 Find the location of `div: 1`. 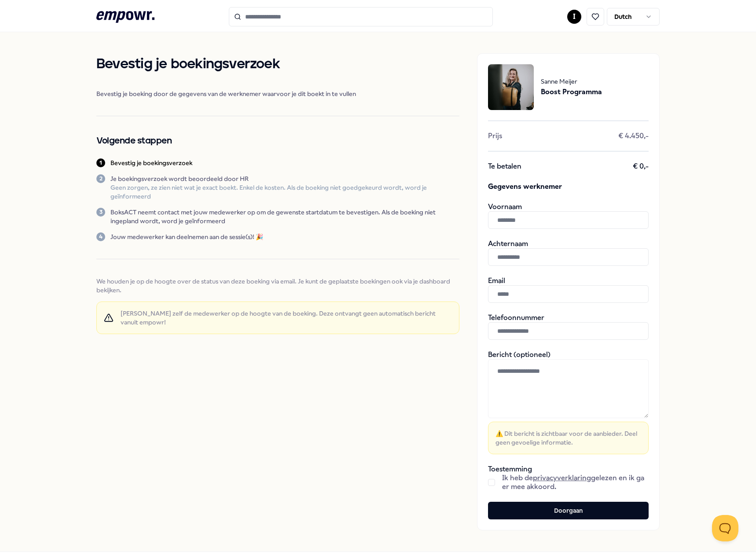

div: 1 is located at coordinates (101, 163).